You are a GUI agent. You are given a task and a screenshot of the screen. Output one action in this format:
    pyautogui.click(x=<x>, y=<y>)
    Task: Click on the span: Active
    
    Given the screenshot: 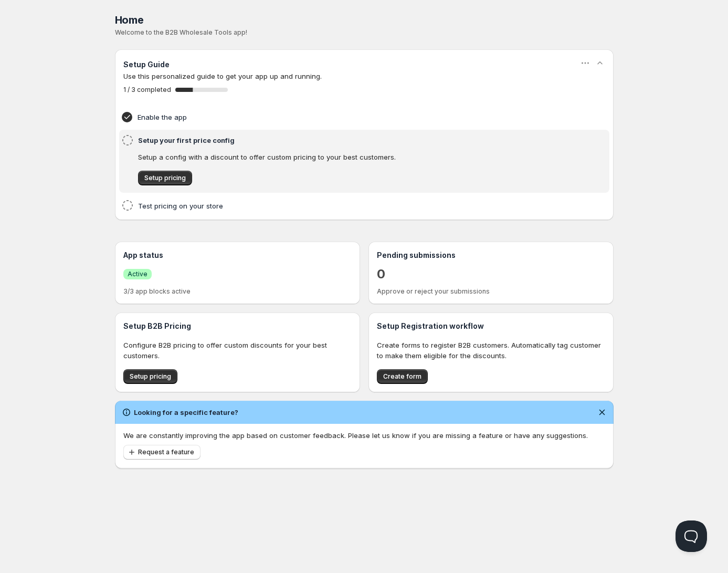 What is the action you would take?
    pyautogui.click(x=137, y=274)
    